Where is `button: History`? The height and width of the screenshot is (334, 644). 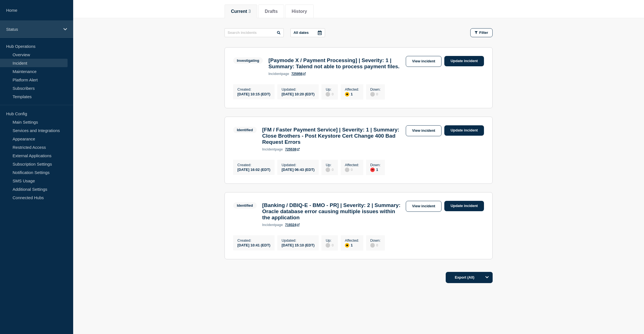
button: History is located at coordinates (299, 11).